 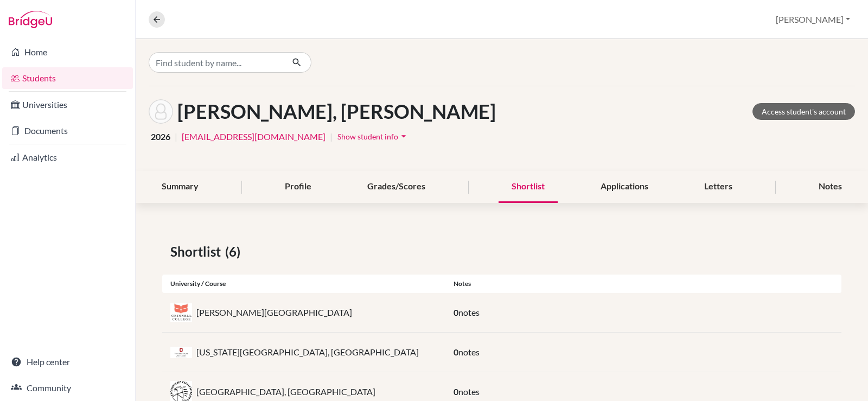 What do you see at coordinates (396, 187) in the screenshot?
I see `div: Grades/Scores` at bounding box center [396, 187].